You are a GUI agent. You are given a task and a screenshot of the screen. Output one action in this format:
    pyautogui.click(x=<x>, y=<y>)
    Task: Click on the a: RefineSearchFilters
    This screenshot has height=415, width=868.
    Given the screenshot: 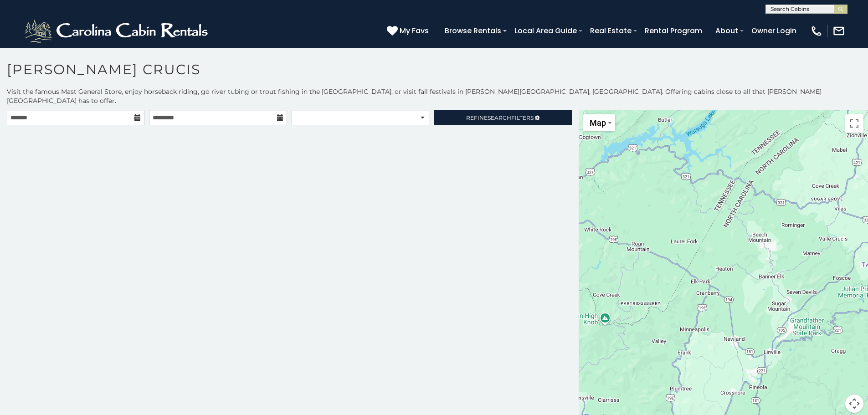 What is the action you would take?
    pyautogui.click(x=502, y=118)
    